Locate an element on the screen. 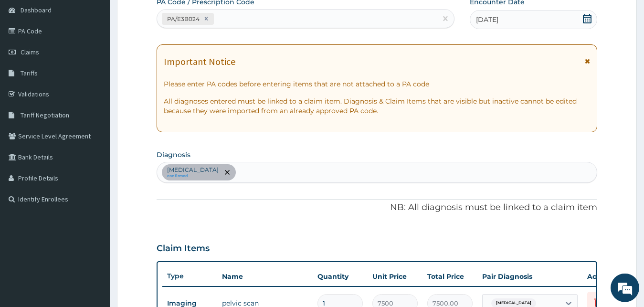  th: Pair Diagnosis is located at coordinates (530, 277).